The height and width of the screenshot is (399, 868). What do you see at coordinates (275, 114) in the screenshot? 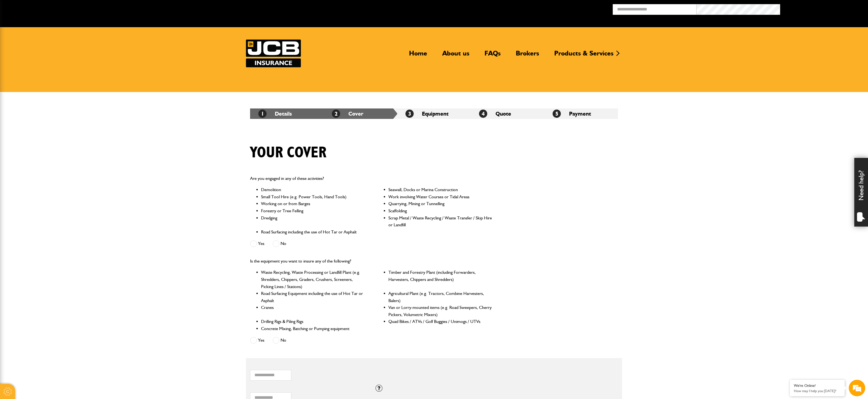
I see `a: 1Details` at bounding box center [275, 114].